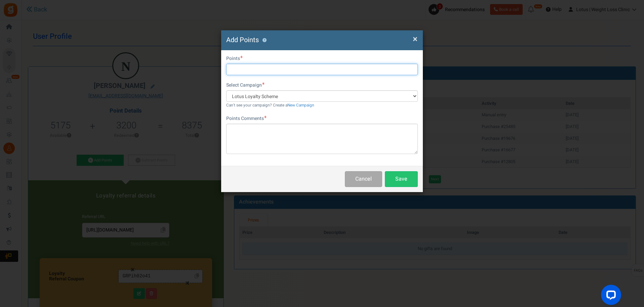 The height and width of the screenshot is (307, 644). I want to click on button: Cancel, so click(363, 179).